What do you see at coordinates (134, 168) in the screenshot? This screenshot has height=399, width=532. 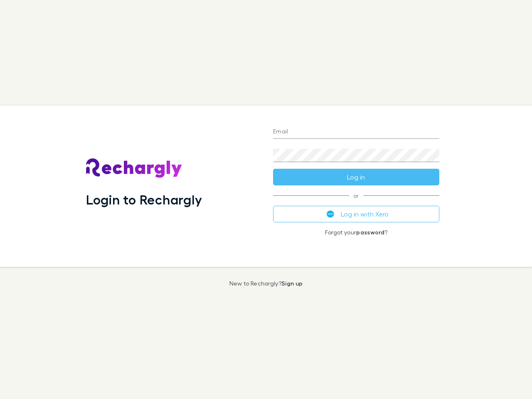 I see `img: Rechargly's Logo` at bounding box center [134, 168].